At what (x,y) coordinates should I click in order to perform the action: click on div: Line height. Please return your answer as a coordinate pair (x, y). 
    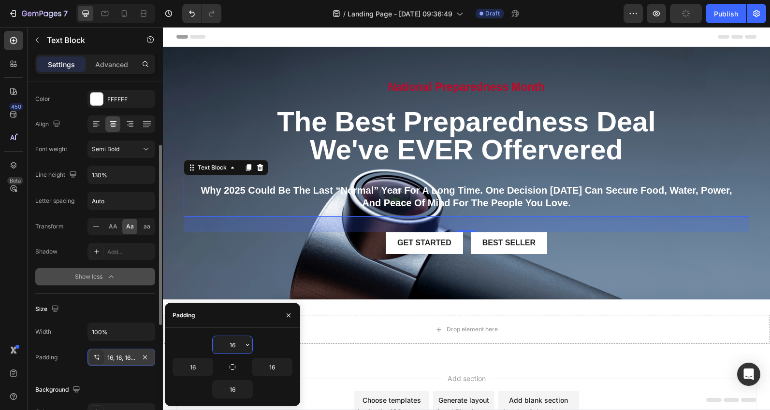
    Looking at the image, I should click on (57, 175).